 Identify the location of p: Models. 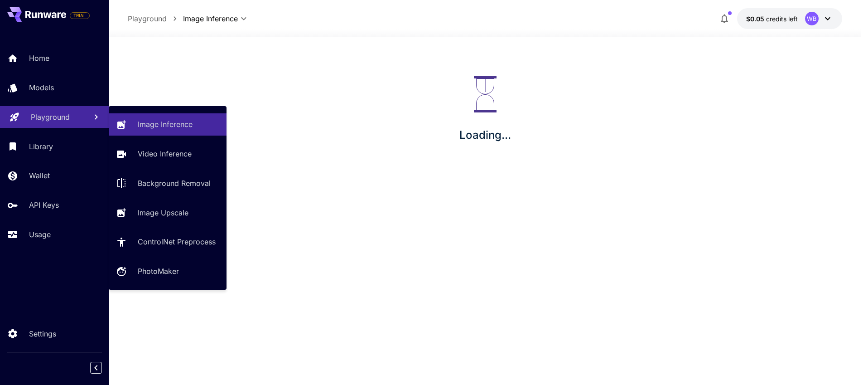
(41, 87).